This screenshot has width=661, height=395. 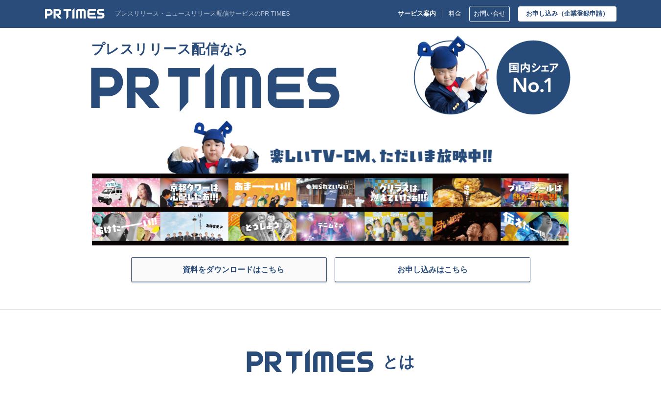 I want to click on a: お申し込み（企業登録申請）, so click(x=567, y=14).